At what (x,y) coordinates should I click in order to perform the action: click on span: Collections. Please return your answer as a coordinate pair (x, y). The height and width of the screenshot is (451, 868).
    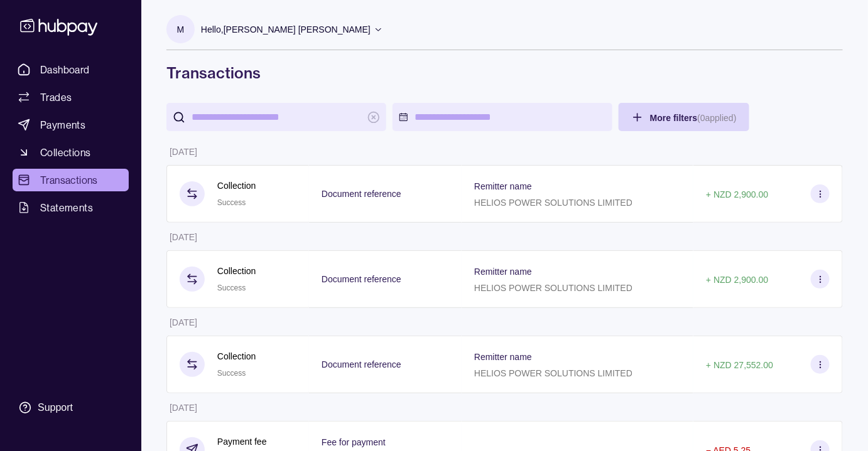
    Looking at the image, I should click on (65, 152).